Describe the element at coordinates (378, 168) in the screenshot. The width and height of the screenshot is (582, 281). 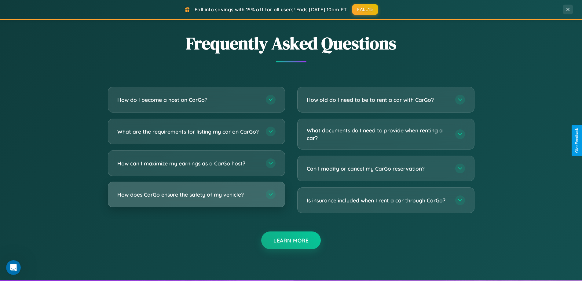
I see `h3: Can I modify or cancel my CarGo reservation?` at that location.